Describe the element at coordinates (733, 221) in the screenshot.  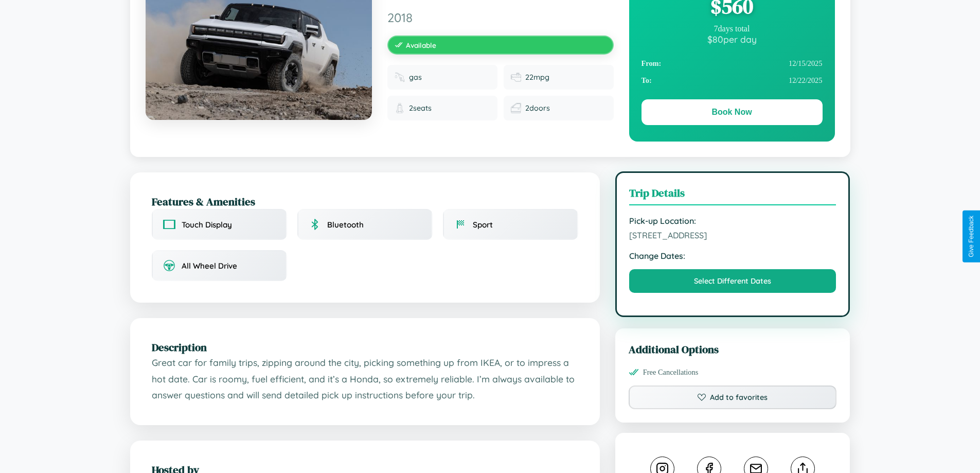
I see `strong: Pick-up Location:` at that location.